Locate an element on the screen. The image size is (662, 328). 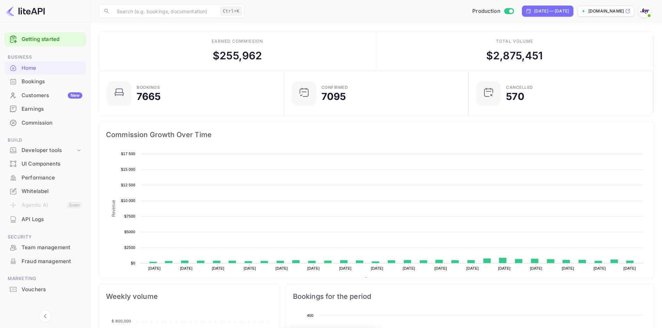
span: Build is located at coordinates (45, 140).